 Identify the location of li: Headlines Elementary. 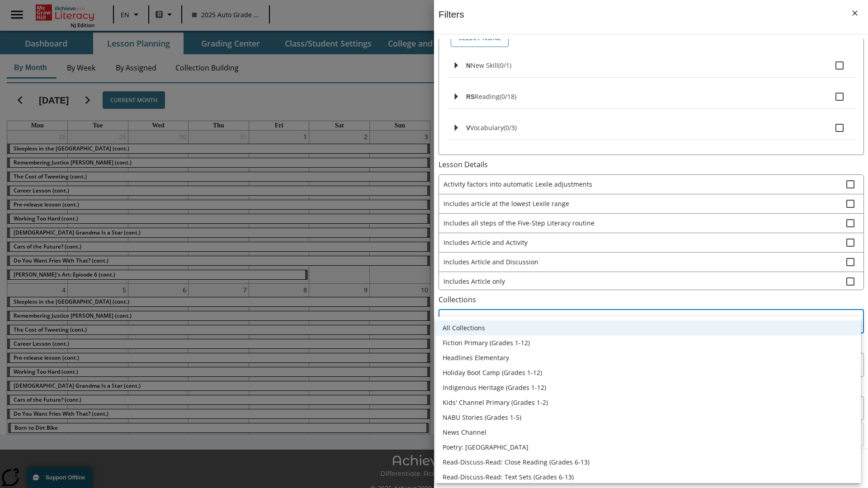
(648, 358).